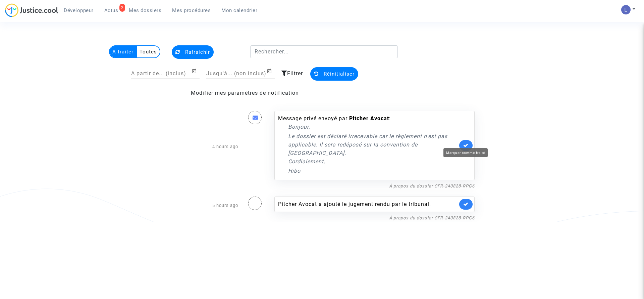 The height and width of the screenshot is (299, 644). I want to click on span: Mes dossiers, so click(145, 11).